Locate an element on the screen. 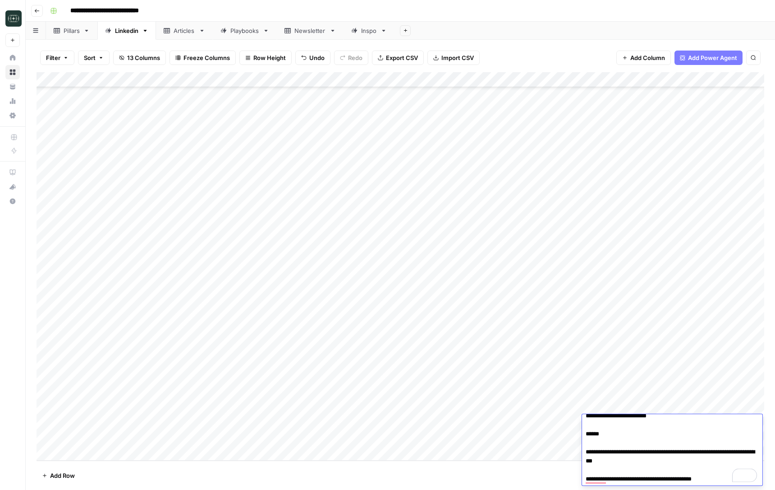 The image size is (775, 490). a: Articles is located at coordinates (184, 31).